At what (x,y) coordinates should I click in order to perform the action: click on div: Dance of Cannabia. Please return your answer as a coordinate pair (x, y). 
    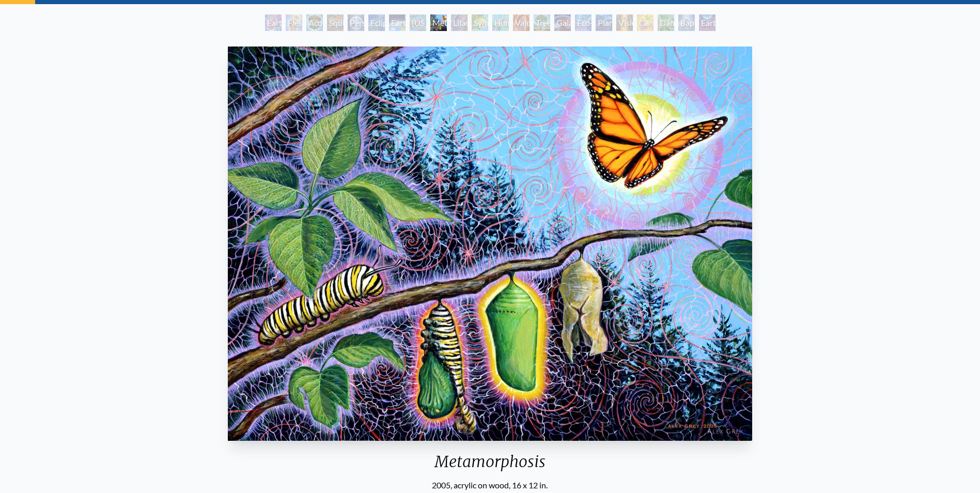
    Looking at the image, I should click on (666, 22).